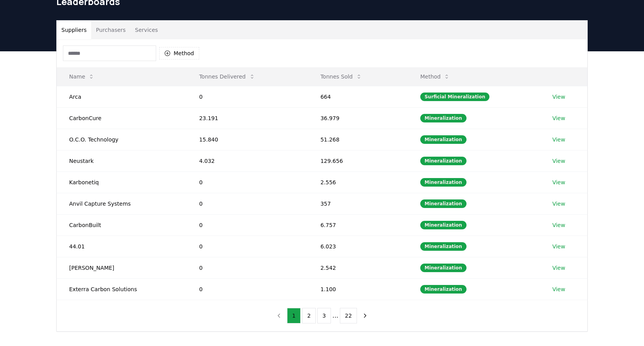  I want to click on td: 664, so click(358, 96).